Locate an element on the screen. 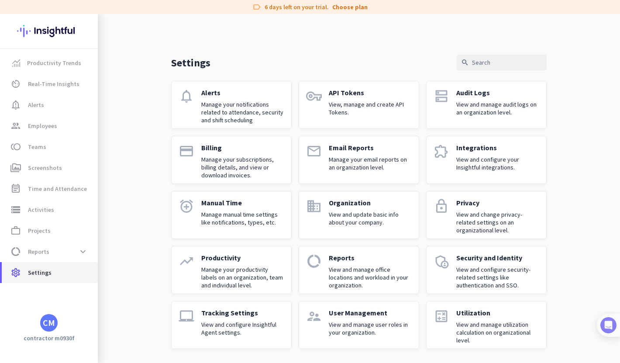  div: 1Add employees is located at coordinates (87, 156).